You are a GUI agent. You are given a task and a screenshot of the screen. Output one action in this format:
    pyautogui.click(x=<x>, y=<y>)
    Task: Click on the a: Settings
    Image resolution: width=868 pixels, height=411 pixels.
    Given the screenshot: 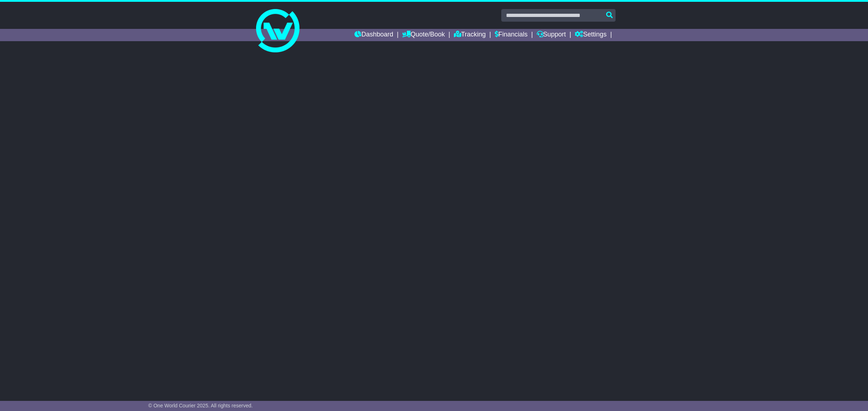 What is the action you would take?
    pyautogui.click(x=590, y=35)
    